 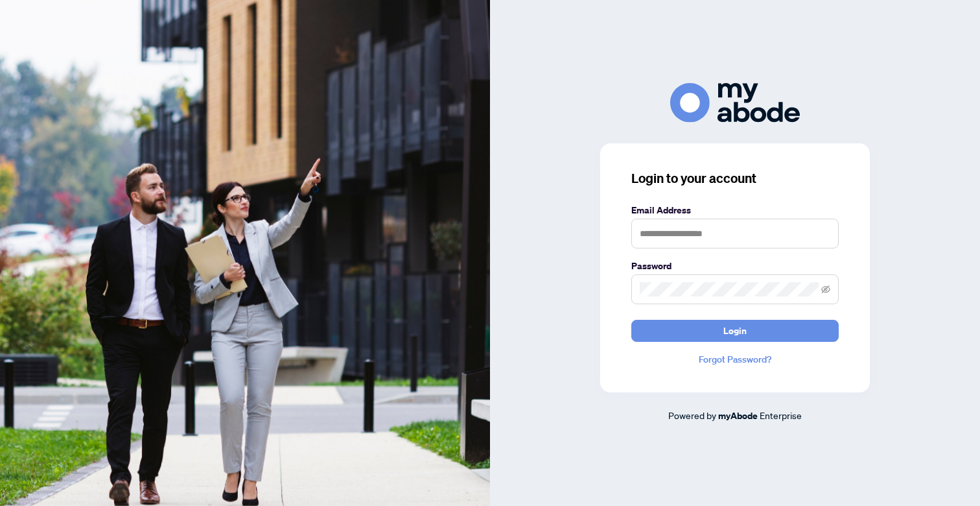 I want to click on label: Password, so click(x=735, y=266).